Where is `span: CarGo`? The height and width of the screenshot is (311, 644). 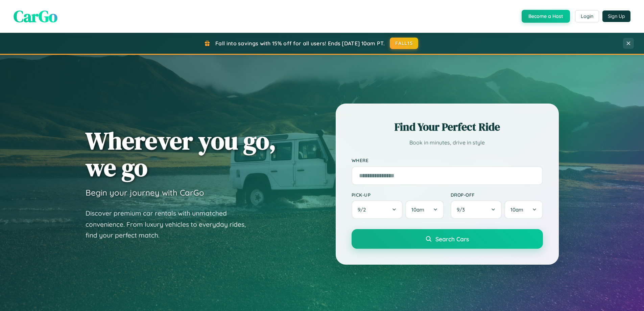 span: CarGo is located at coordinates (36, 16).